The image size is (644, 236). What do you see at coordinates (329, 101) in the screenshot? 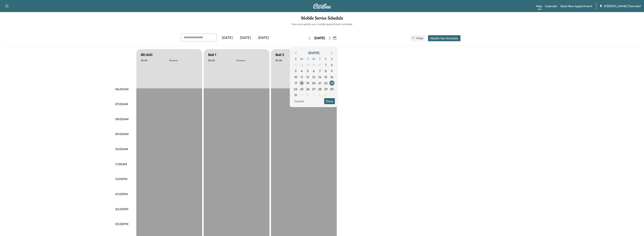
I see `button: Done` at bounding box center [329, 101].